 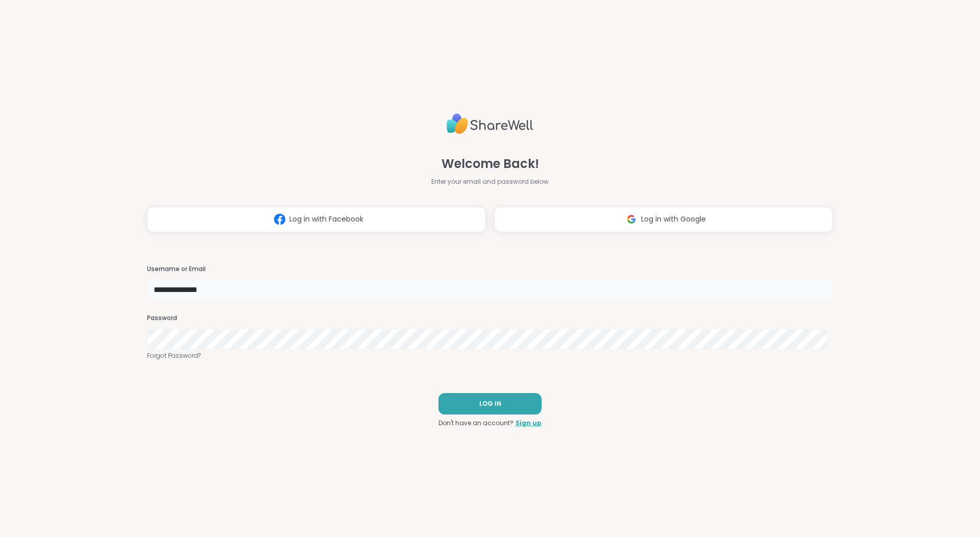 I want to click on button: Log in with Google, so click(x=663, y=220).